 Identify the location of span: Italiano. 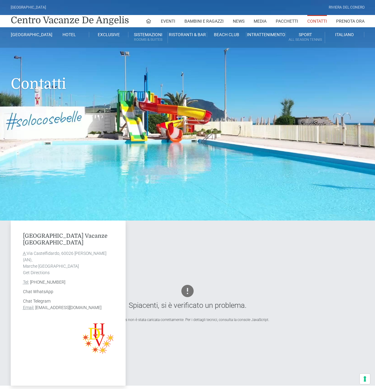
(344, 35).